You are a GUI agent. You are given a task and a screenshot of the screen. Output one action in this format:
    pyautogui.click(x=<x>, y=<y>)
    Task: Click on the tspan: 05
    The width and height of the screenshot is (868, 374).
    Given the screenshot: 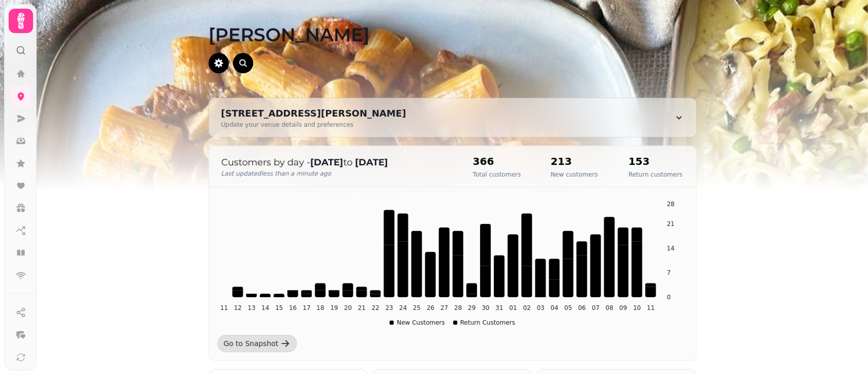 What is the action you would take?
    pyautogui.click(x=568, y=308)
    